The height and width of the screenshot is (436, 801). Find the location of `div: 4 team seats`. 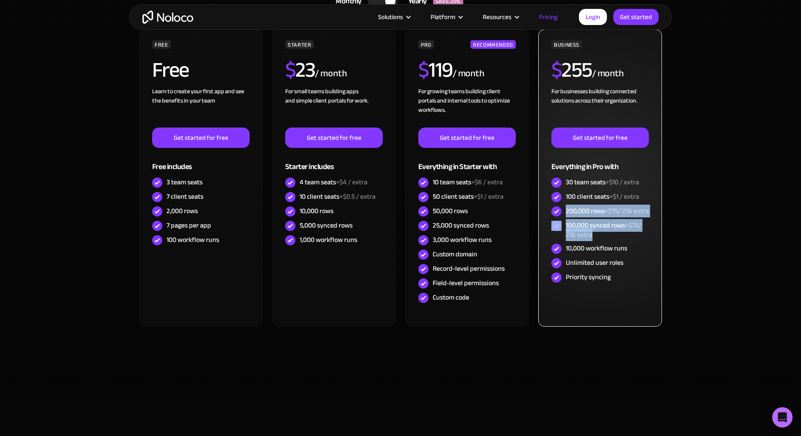

div: 4 team seats is located at coordinates (333, 182).